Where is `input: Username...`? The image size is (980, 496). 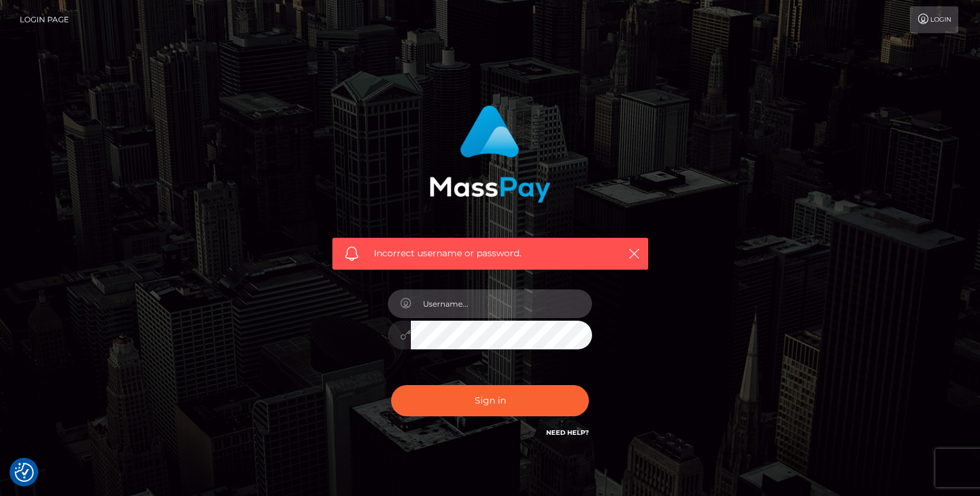 input: Username... is located at coordinates (501, 304).